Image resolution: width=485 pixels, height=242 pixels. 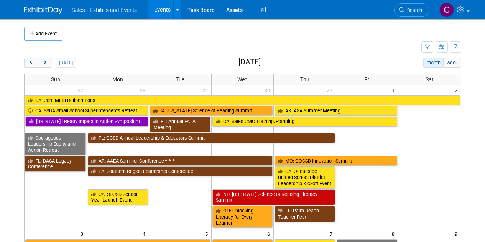 I want to click on span: 27, so click(x=82, y=90).